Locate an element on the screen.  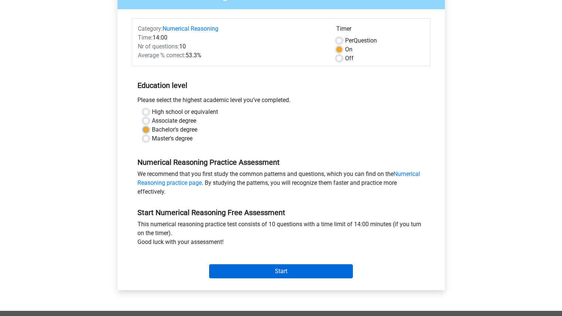
span: Per is located at coordinates (349, 40).